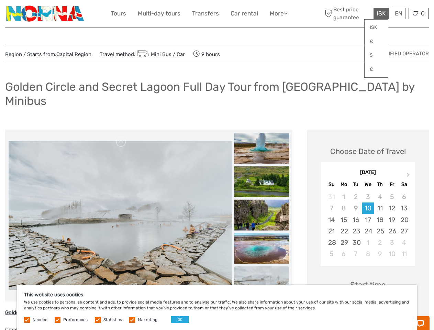 The image size is (434, 330). What do you see at coordinates (392, 220) in the screenshot?
I see `div: Choose Friday, September 19th, 2025` at bounding box center [392, 220].